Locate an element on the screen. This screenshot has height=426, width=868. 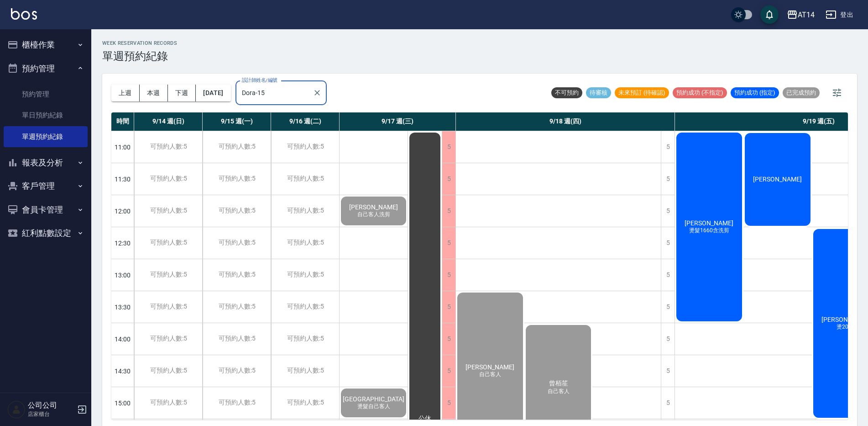
button: AT14 is located at coordinates (801, 15).